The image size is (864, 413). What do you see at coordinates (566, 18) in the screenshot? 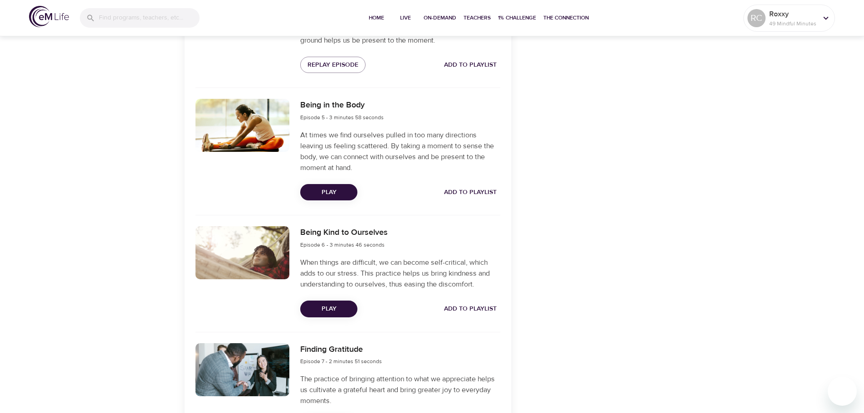
I see `span: The Connection` at bounding box center [566, 18].